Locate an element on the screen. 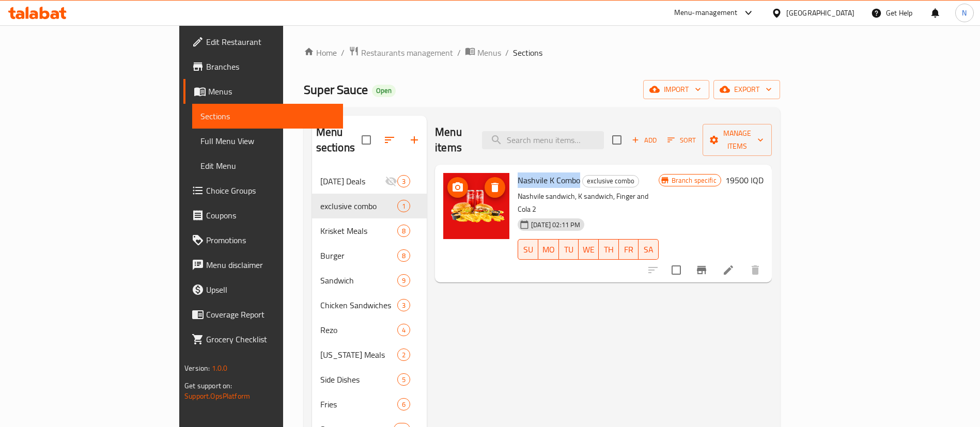 The image size is (980, 427). span: Grocery Checklist is located at coordinates (270, 340).